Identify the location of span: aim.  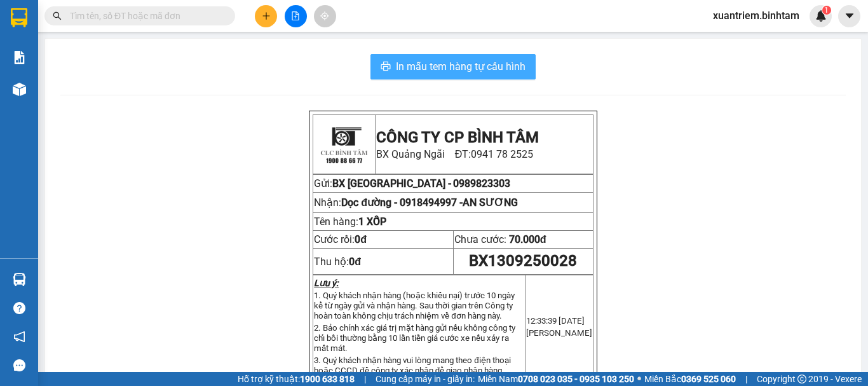
(324, 16).